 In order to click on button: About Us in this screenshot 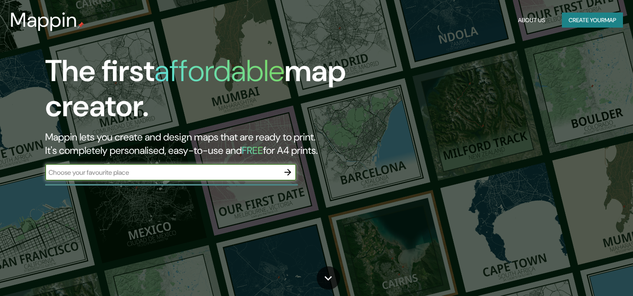, I will do `click(532, 20)`.